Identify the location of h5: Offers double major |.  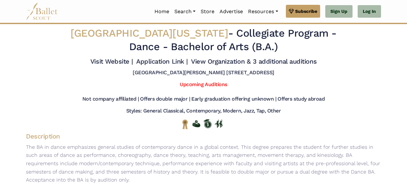
(165, 99).